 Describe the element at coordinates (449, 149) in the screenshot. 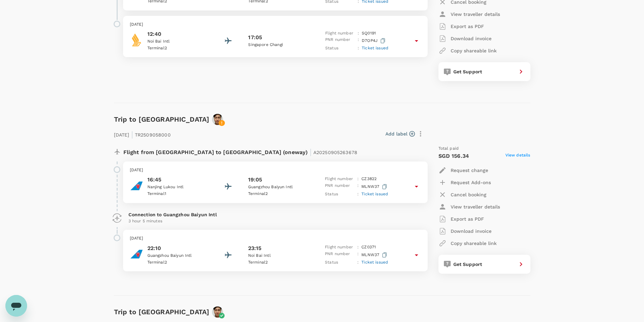

I see `span: Total paid` at that location.